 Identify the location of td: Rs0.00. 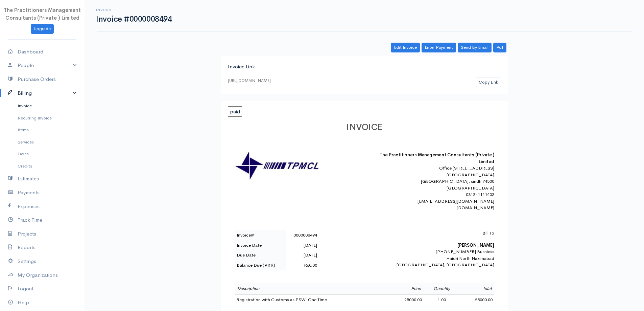
(302, 265).